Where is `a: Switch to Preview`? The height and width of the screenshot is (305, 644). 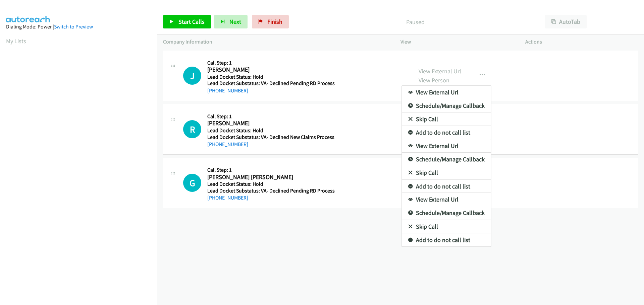
a: Switch to Preview is located at coordinates (73, 26).